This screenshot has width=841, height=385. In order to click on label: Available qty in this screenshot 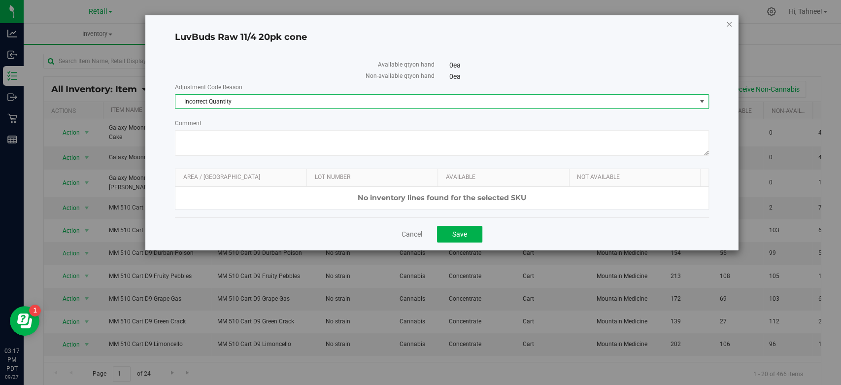, I will do `click(304, 65)`.